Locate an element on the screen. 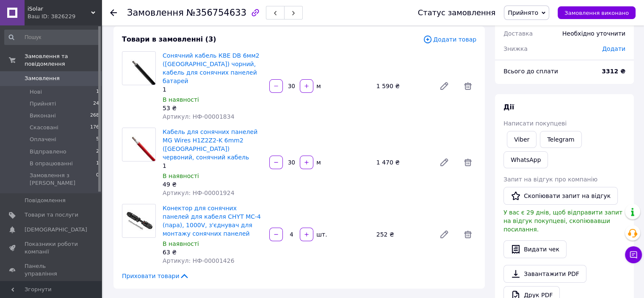 Image resolution: width=644 pixels, height=298 pixels. span: №356754633 is located at coordinates (217, 12).